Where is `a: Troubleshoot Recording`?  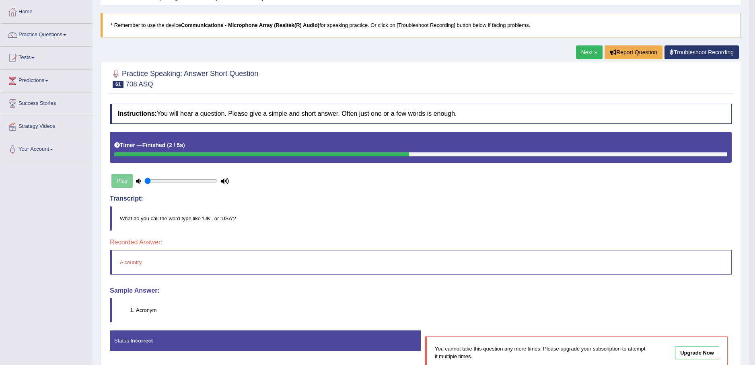
a: Troubleshoot Recording is located at coordinates (702, 52).